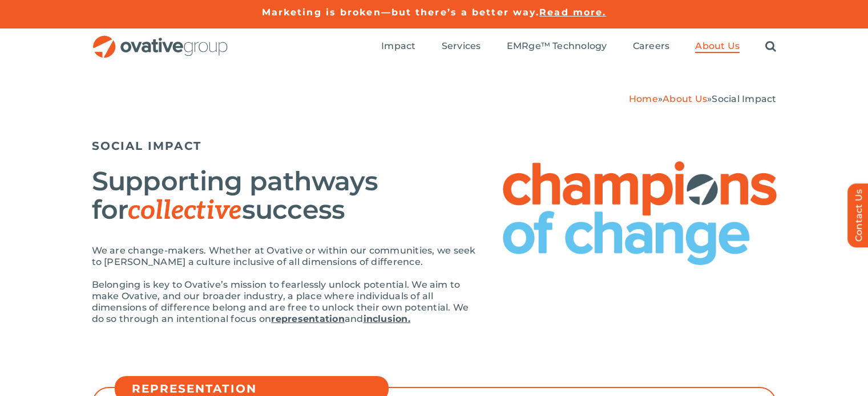  I want to click on span: and, so click(354, 319).